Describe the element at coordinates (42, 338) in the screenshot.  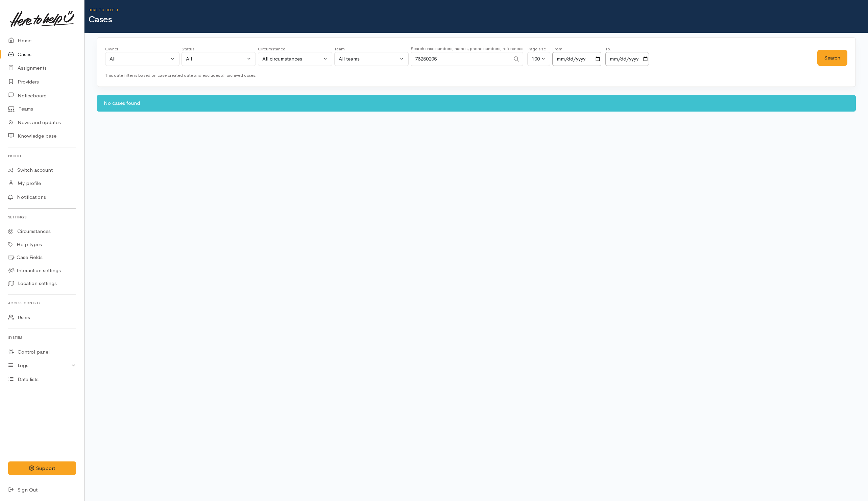
I see `h6: System` at that location.